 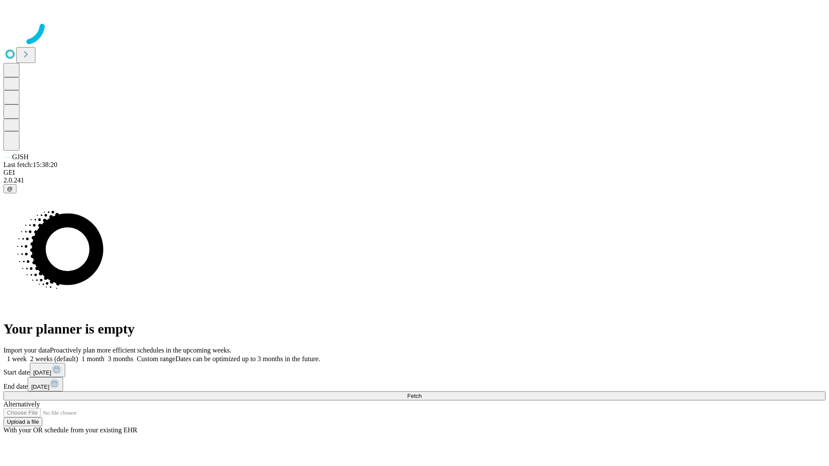 I want to click on span: Alternatively, so click(x=22, y=404).